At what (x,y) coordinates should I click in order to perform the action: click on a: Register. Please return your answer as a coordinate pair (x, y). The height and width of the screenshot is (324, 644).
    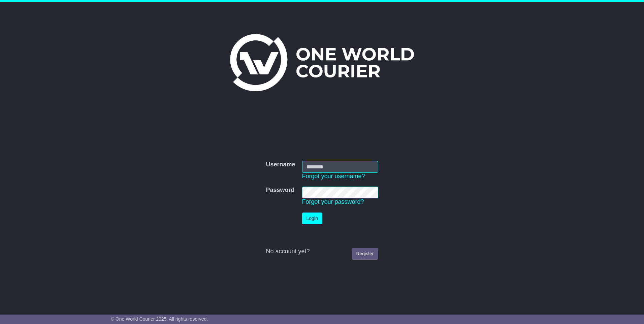
    Looking at the image, I should click on (364, 254).